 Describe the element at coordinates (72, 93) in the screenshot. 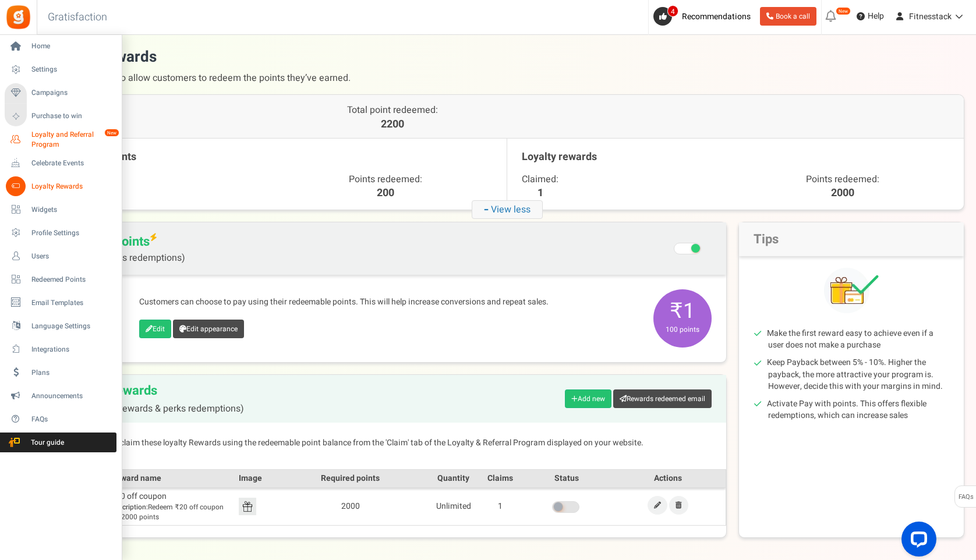

I see `span: Campaigns` at that location.